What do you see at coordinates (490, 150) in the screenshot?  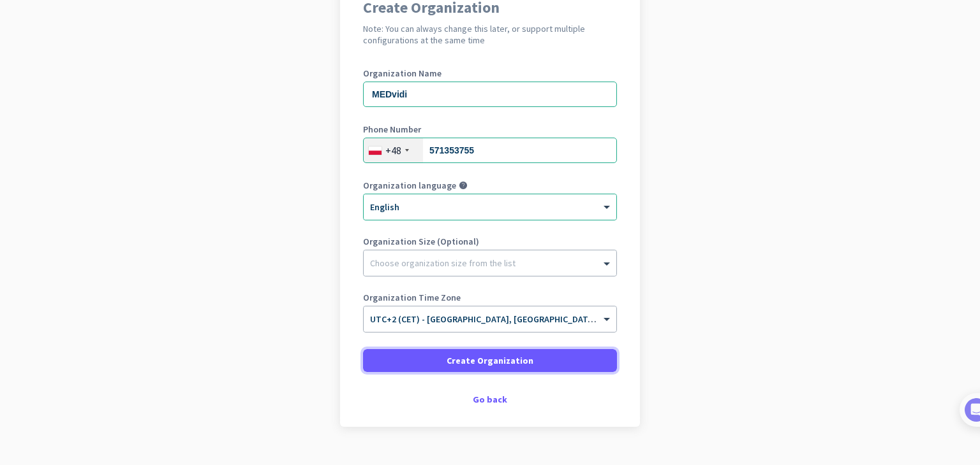 I see `input: 12 345 67 89` at bounding box center [490, 150].